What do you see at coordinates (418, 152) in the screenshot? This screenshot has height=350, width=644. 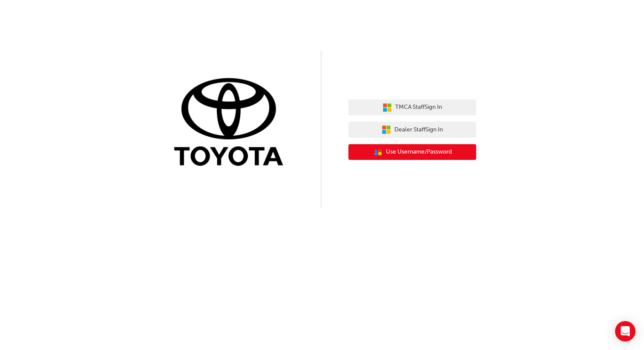 I see `span: Use Username/Password` at bounding box center [418, 152].